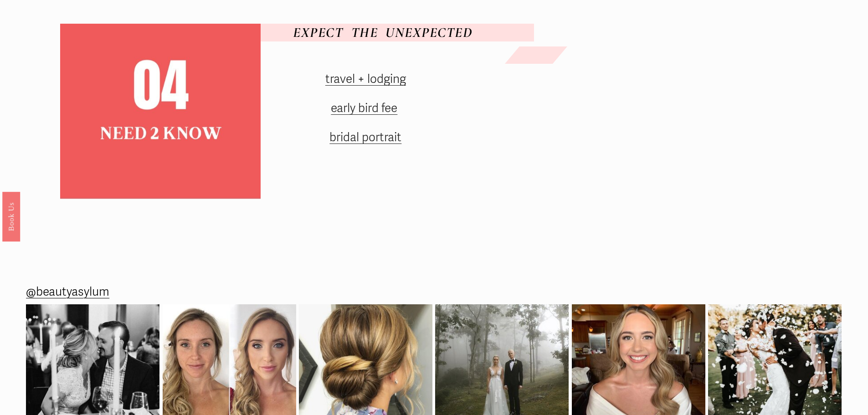 This screenshot has width=868, height=415. I want to click on a: @beautyasylum, so click(67, 292).